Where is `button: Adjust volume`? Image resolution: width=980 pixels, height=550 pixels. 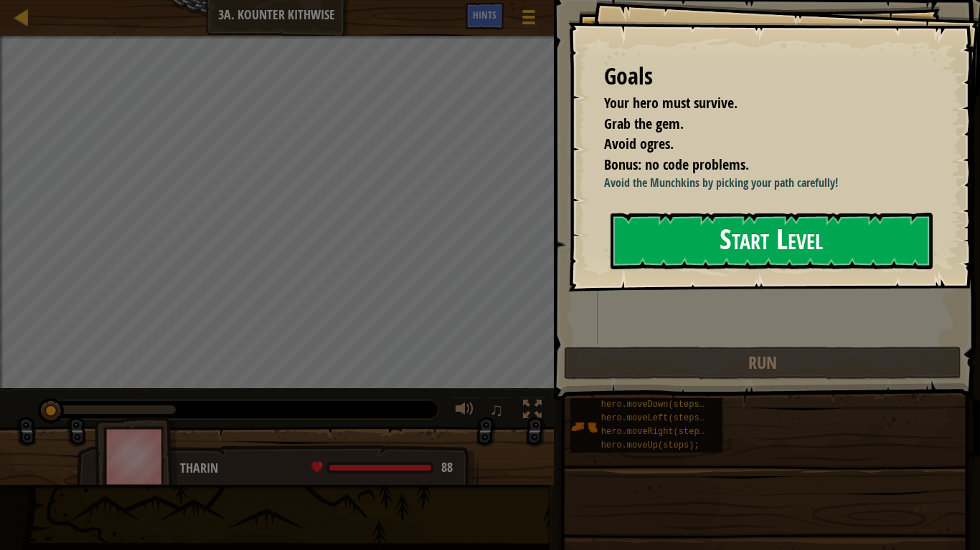 button: Adjust volume is located at coordinates (465, 412).